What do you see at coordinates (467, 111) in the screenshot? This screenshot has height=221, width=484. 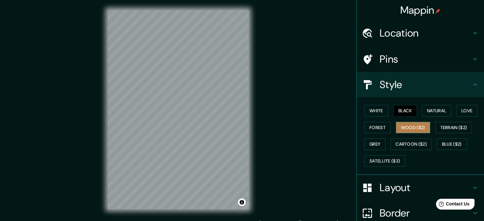 I see `button: Love` at bounding box center [467, 111].